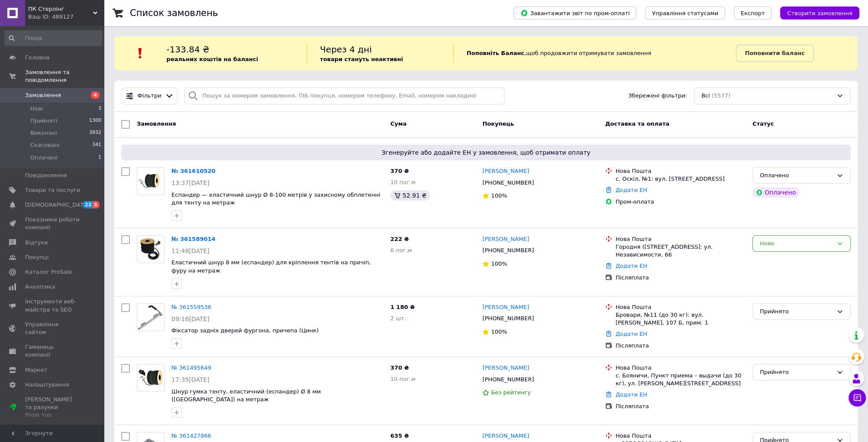  What do you see at coordinates (45, 145) in the screenshot?
I see `span: Скасовані` at bounding box center [45, 145].